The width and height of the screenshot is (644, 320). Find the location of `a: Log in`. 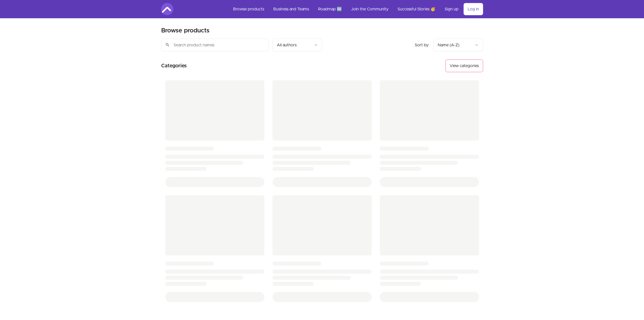

a: Log in is located at coordinates (473, 9).